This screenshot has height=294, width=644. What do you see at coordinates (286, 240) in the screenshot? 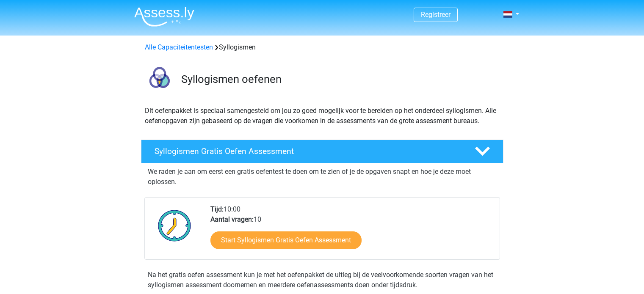
I see `a: Start Syllogismen Gratis Oefen Assessment` at bounding box center [286, 240].